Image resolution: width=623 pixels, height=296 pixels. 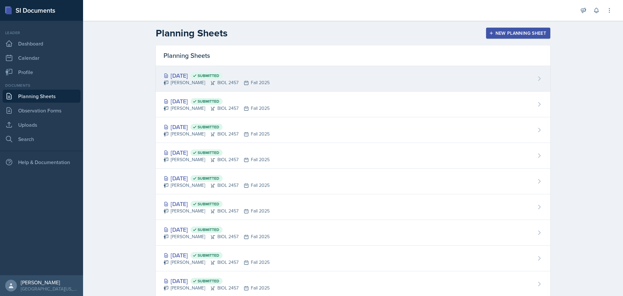 I want to click on a: Observation Forms, so click(x=42, y=110).